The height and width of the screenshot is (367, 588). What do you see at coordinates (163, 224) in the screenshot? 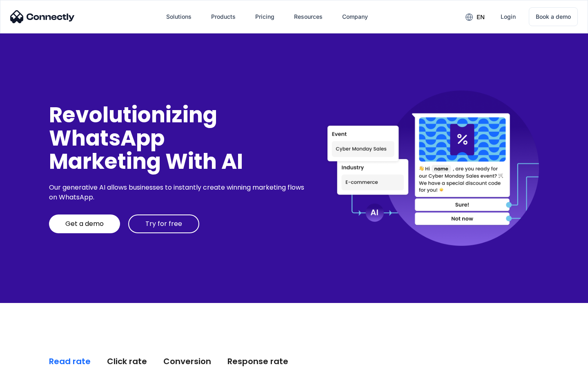
I see `div: Try for free` at bounding box center [163, 224].